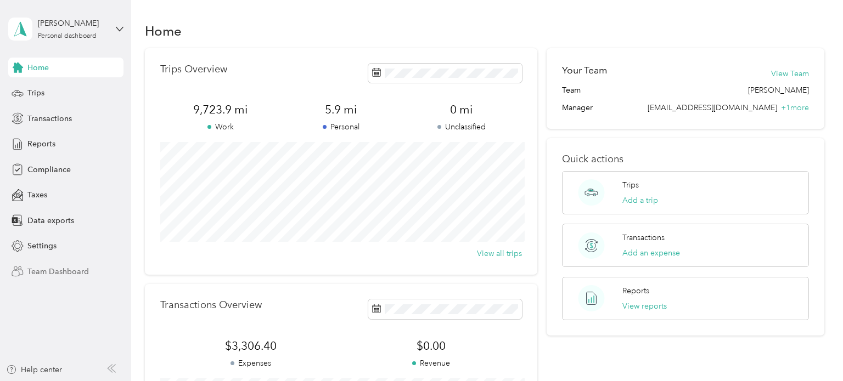 Image resolution: width=843 pixels, height=381 pixels. Describe the element at coordinates (571, 90) in the screenshot. I see `span: Team` at that location.